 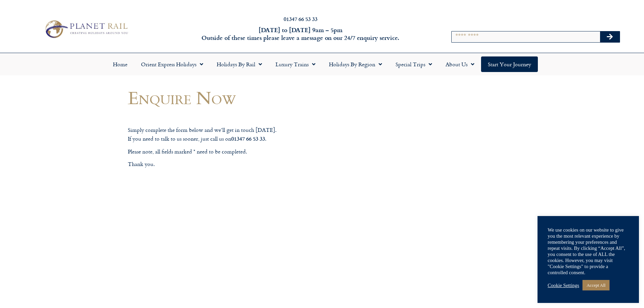 What do you see at coordinates (563, 285) in the screenshot?
I see `a: Cookie Settings` at bounding box center [563, 285].